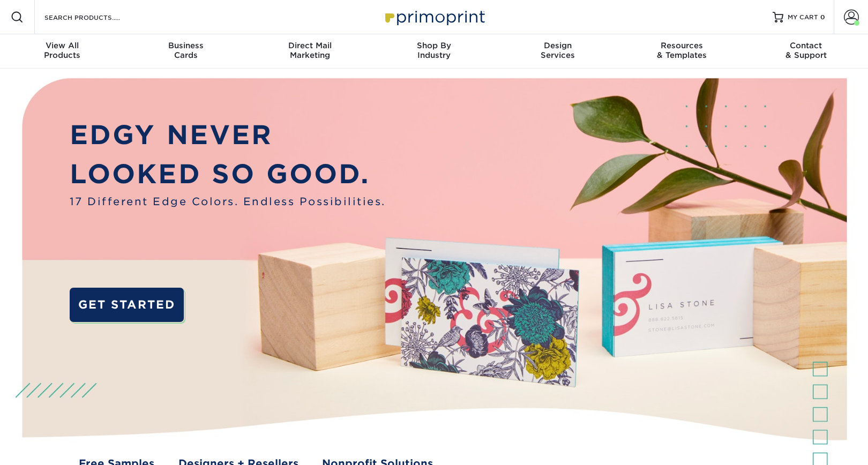  What do you see at coordinates (310, 51) in the screenshot?
I see `a: Direct MailMarketing` at bounding box center [310, 51].